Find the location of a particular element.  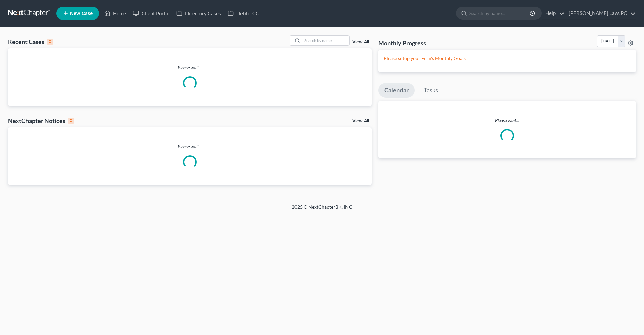

a: Tasks is located at coordinates (431, 91).